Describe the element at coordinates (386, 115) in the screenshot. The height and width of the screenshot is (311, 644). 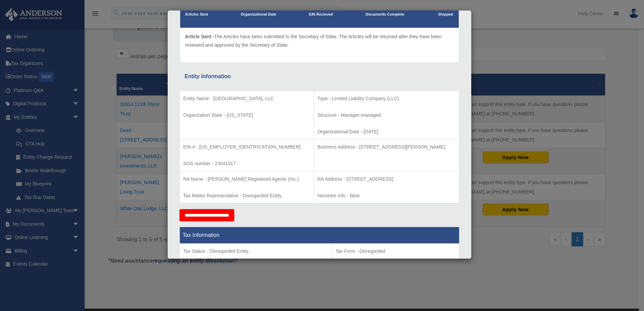
I see `p: Structure - Manager-managed` at that location.